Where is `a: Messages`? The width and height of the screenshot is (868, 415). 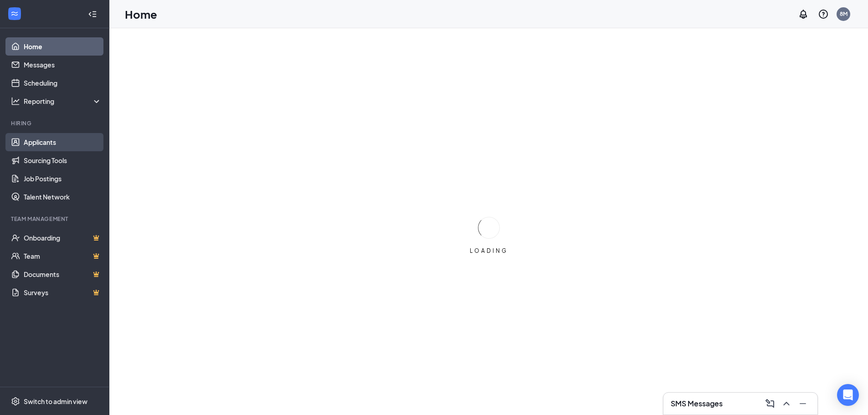
a: Messages is located at coordinates (62, 65).